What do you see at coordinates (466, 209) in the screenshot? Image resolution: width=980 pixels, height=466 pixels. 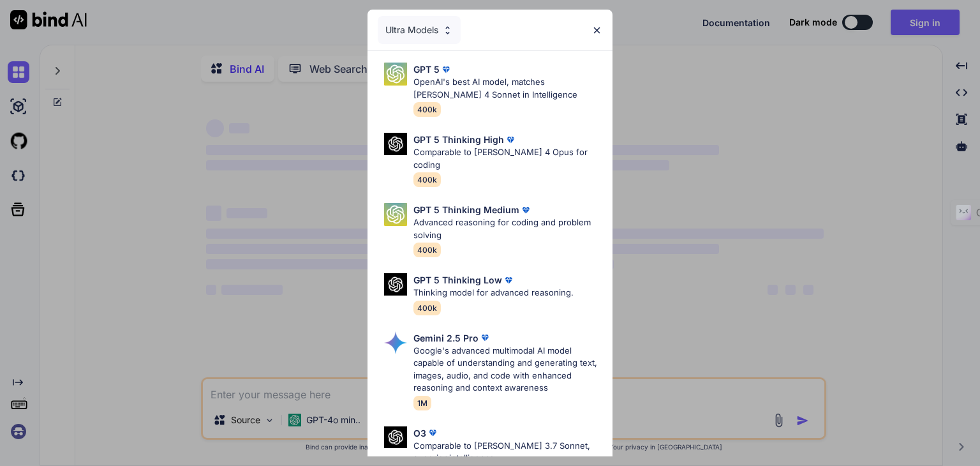 I see `p: GPT 5 Thinking Medium` at bounding box center [466, 209].